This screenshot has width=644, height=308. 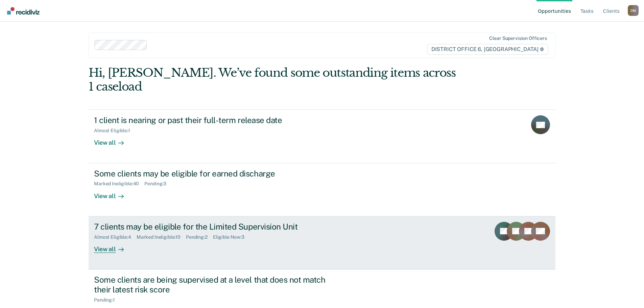 What do you see at coordinates (518, 38) in the screenshot?
I see `div: Clear supervision officers` at bounding box center [518, 38].